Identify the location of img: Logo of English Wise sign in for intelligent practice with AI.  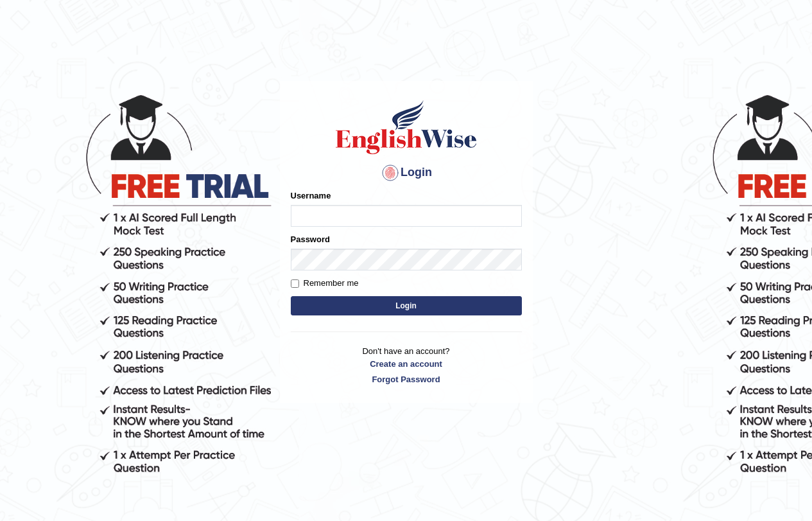
(407, 127).